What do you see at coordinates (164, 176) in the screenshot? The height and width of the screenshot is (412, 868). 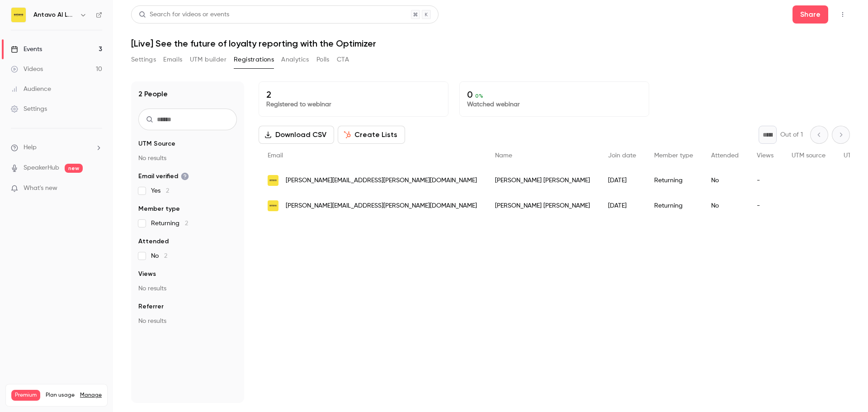 I see `span: Email verified` at bounding box center [164, 176].